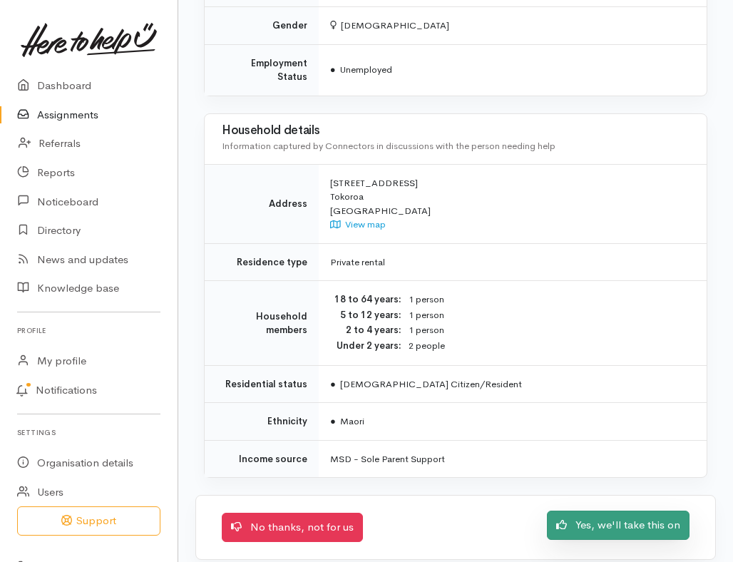 Image resolution: width=733 pixels, height=562 pixels. What do you see at coordinates (88, 330) in the screenshot?
I see `h6: Profile` at bounding box center [88, 330].